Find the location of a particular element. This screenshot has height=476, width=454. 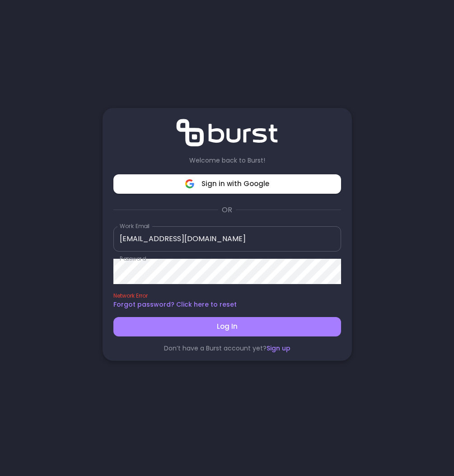

p: Don’t have a Burst account yet? is located at coordinates (227, 348).